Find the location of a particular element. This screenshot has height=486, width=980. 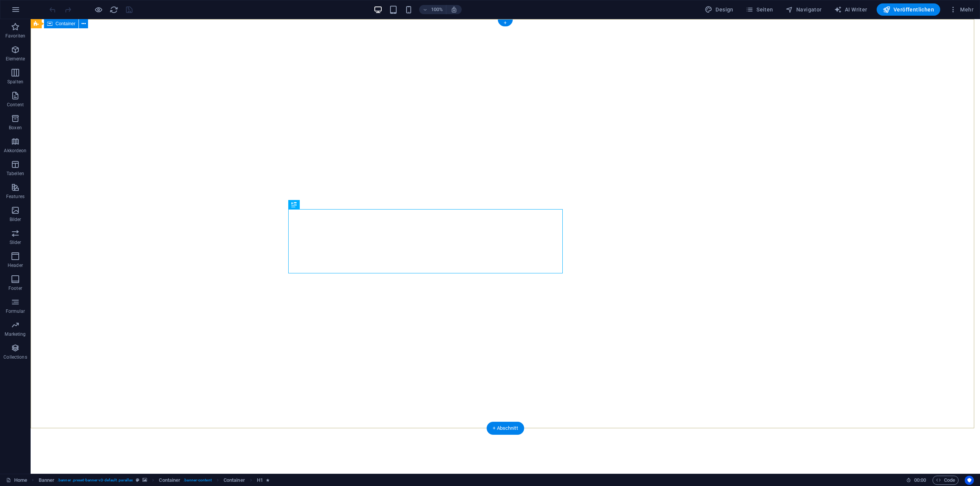

p: Bilder is located at coordinates (15, 220).